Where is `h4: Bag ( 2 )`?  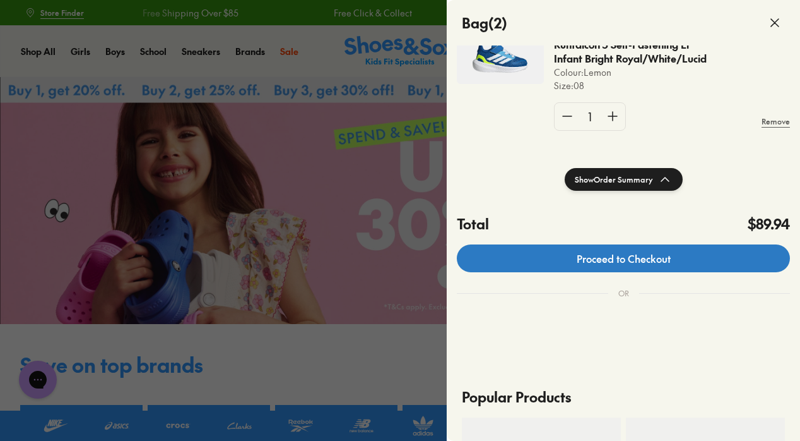 h4: Bag ( 2 ) is located at coordinates (485, 23).